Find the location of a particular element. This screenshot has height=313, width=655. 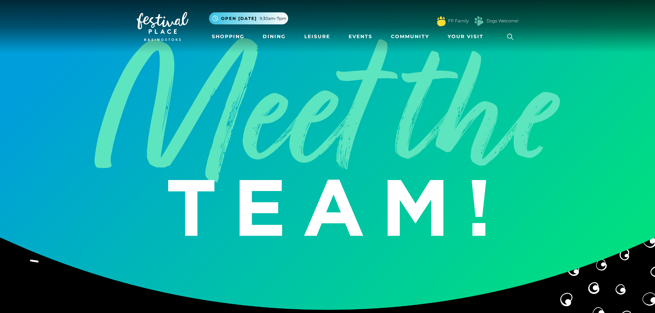

a: Your Visit is located at coordinates (467, 36).